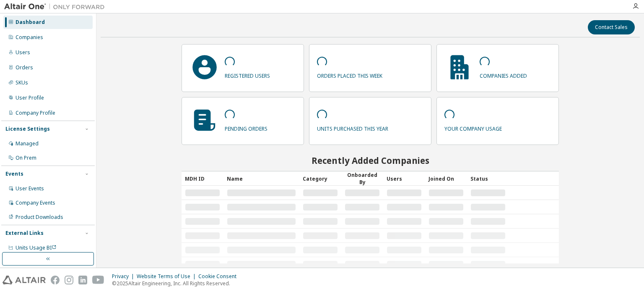 Image resolution: width=644 pixels, height=292 pixels. I want to click on div: License Settings, so click(28, 129).